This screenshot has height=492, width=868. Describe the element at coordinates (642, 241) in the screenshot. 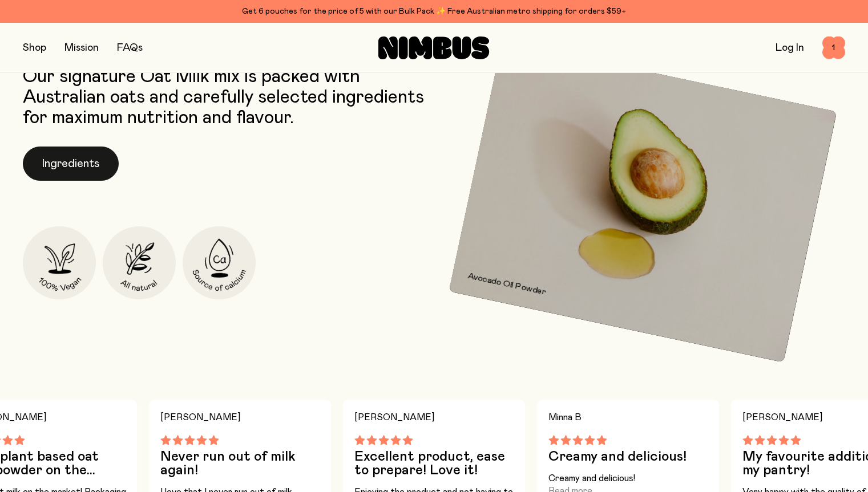

I see `img: Raw oats and oats in powdered form` at that location.